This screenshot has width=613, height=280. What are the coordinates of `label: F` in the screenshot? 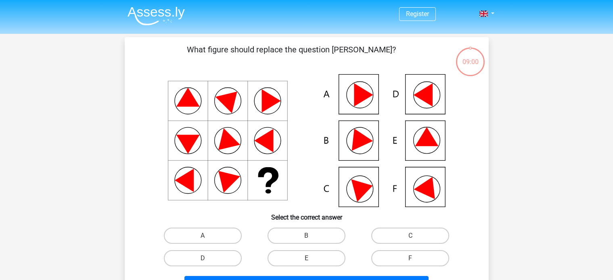 It's located at (410, 259).